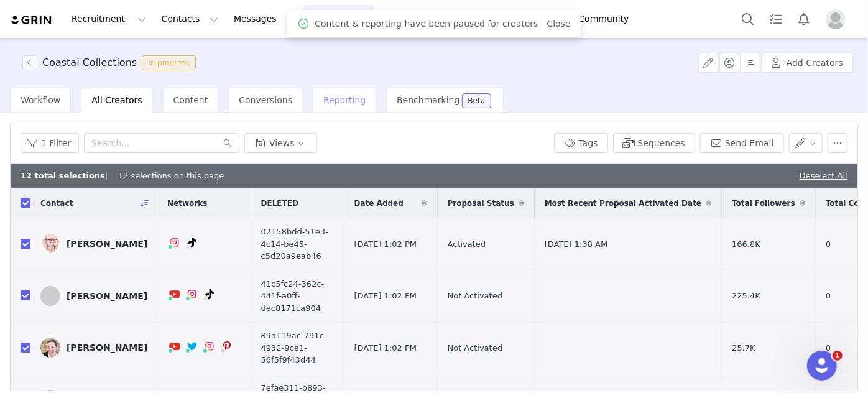 This screenshot has width=868, height=393. Describe the element at coordinates (623, 204) in the screenshot. I see `span: Most Recent Proposal Activated Date` at that location.